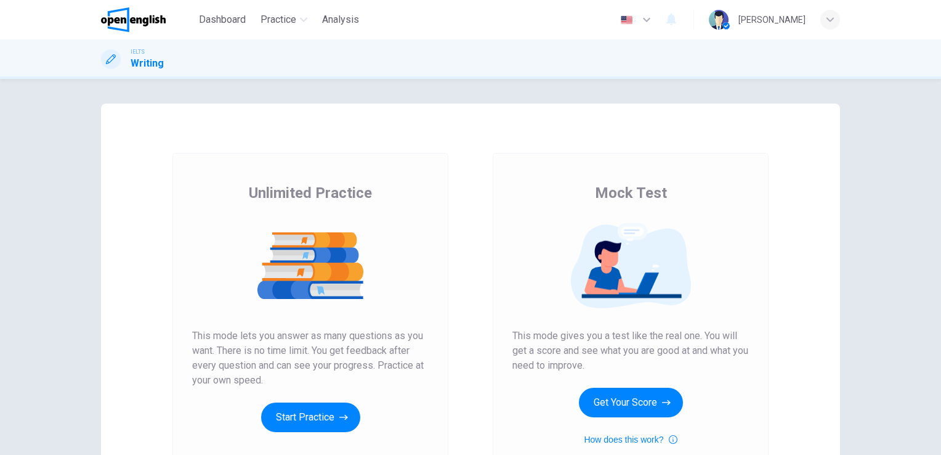 Image resolution: width=941 pixels, height=455 pixels. What do you see at coordinates (310, 193) in the screenshot?
I see `span: Unlimited Practice` at bounding box center [310, 193].